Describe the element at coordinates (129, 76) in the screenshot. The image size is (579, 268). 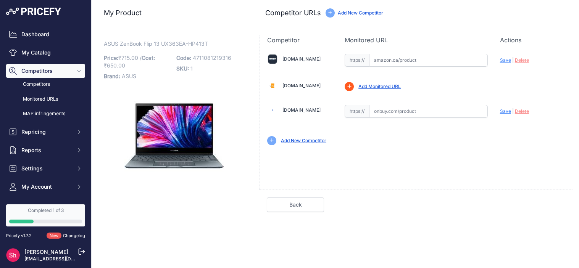
I see `span: ASUS` at that location.